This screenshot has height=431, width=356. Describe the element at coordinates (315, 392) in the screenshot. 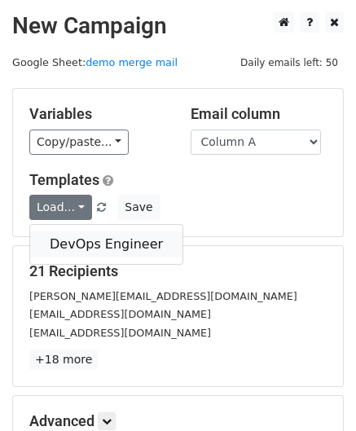

I see `div: Chat Widget` at that location.